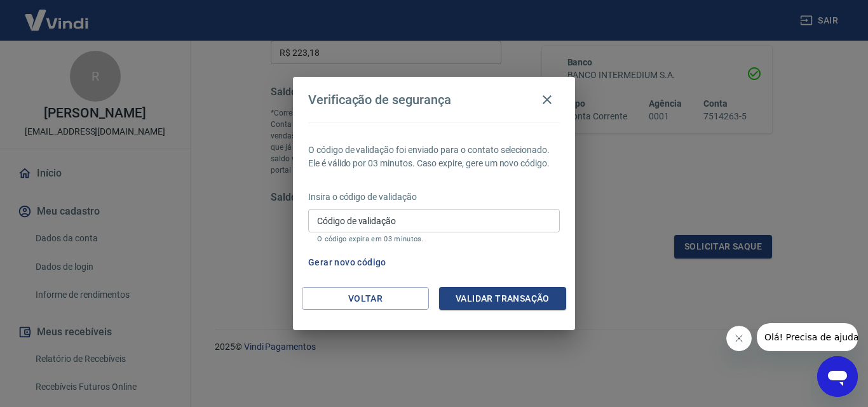 The image size is (868, 407). Describe the element at coordinates (380, 100) in the screenshot. I see `h4: Verificação de segurança` at that location.